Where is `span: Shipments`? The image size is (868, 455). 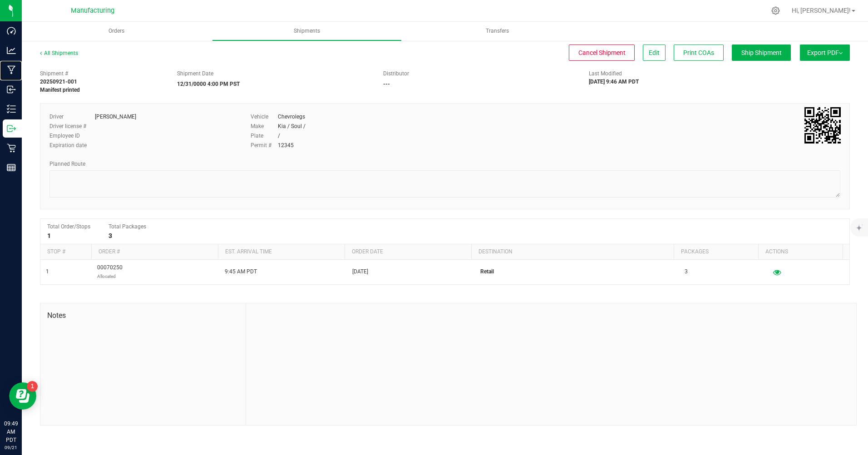
span: Shipments is located at coordinates (307, 31).